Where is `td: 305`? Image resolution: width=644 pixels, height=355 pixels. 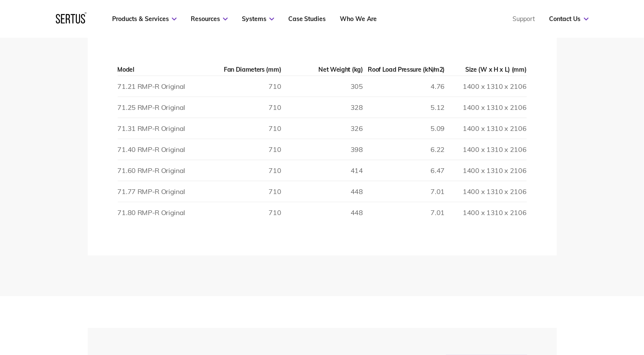
td: 305 is located at coordinates (322, 86).